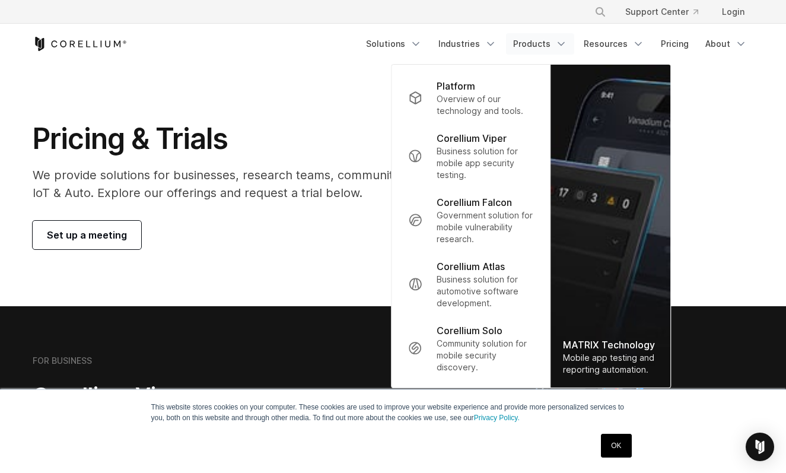  What do you see at coordinates (611, 226) in the screenshot?
I see `img: Matrix_WebNav_1x` at bounding box center [611, 226].